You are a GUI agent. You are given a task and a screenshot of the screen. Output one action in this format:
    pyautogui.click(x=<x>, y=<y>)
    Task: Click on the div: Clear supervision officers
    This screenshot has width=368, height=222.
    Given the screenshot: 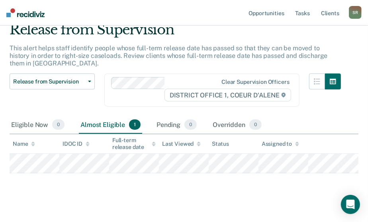 What is the action you would take?
    pyautogui.click(x=255, y=82)
    